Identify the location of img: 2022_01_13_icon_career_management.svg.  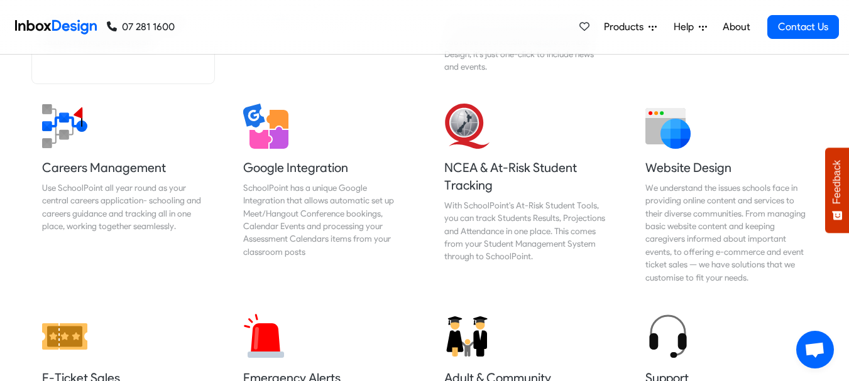
(65, 126).